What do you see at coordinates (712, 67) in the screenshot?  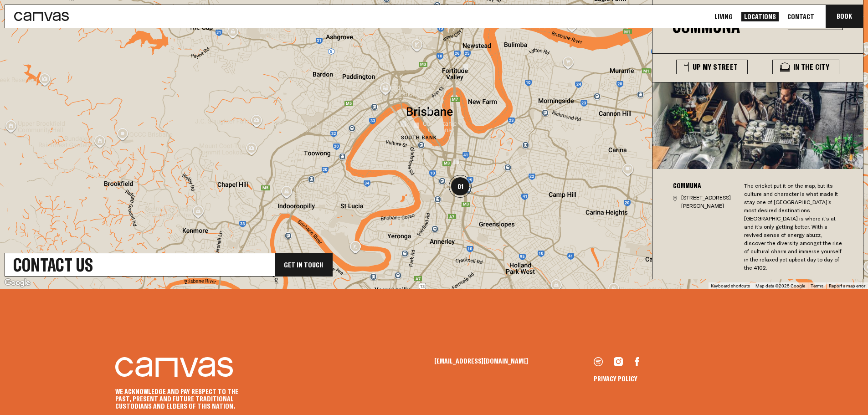 I see `button: Up My Street` at bounding box center [712, 67].